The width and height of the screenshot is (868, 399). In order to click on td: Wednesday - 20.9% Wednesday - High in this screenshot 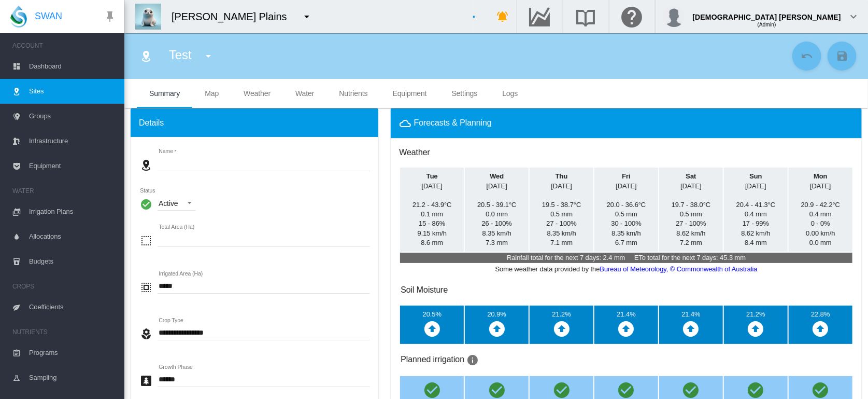, I will do `click(497, 324)`.